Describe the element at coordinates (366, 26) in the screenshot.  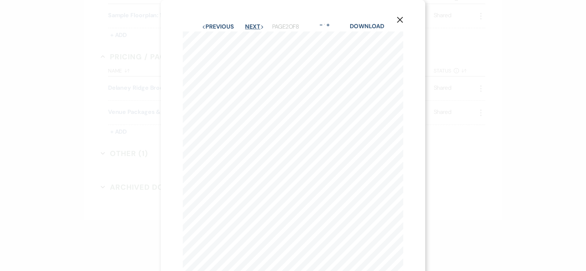
I see `a: Download` at that location.